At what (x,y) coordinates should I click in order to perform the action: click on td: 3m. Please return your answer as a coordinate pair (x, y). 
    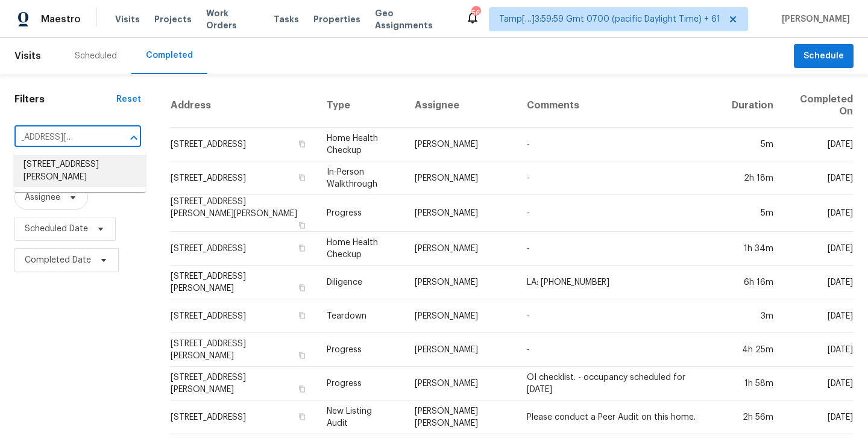
    Looking at the image, I should click on (752, 316).